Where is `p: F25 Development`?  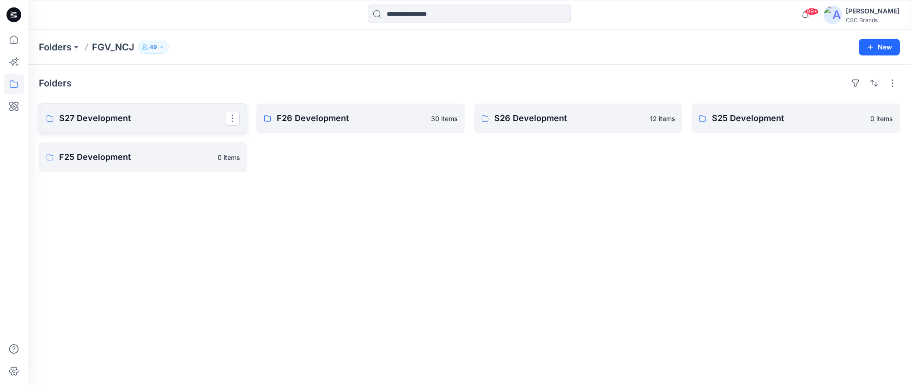
p: F25 Development is located at coordinates (135, 157).